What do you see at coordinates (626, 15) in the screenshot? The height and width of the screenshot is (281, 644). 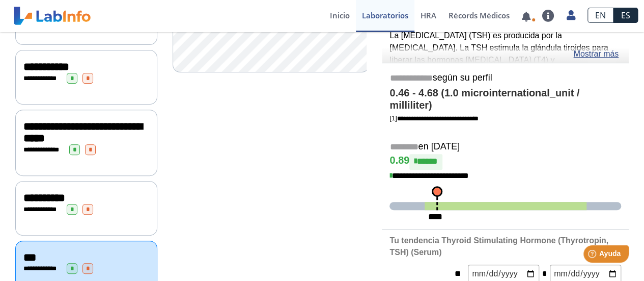 I see `a: ES` at bounding box center [626, 15].